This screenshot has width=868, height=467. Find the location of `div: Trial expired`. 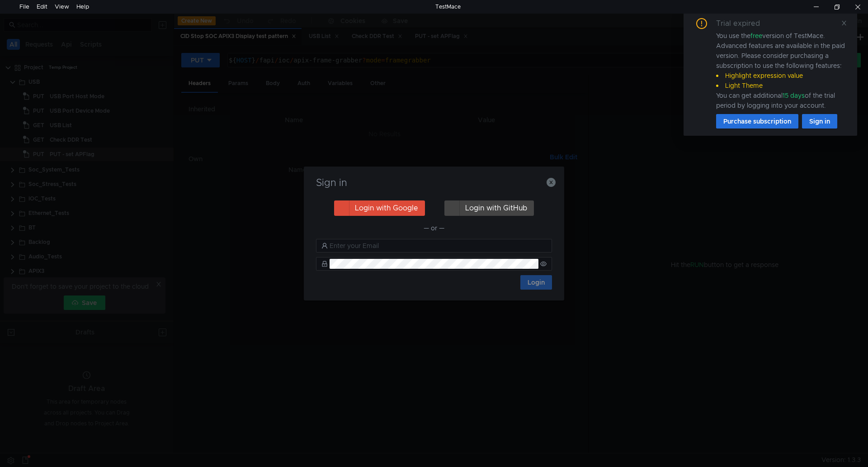

div: Trial expired is located at coordinates (743, 23).